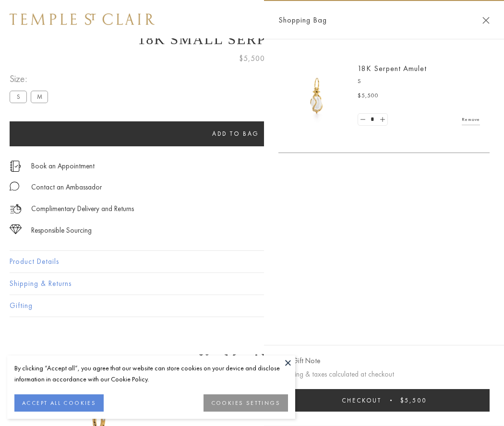  I want to click on a: Remove, so click(471, 119).